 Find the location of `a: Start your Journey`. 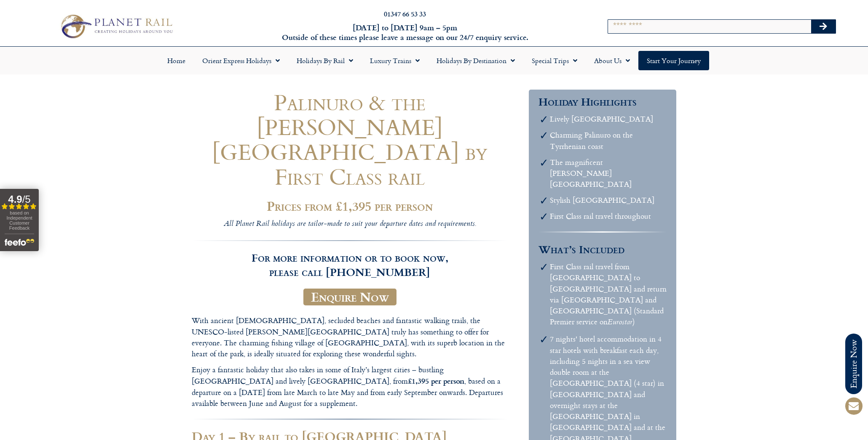

a: Start your Journey is located at coordinates (674, 61).